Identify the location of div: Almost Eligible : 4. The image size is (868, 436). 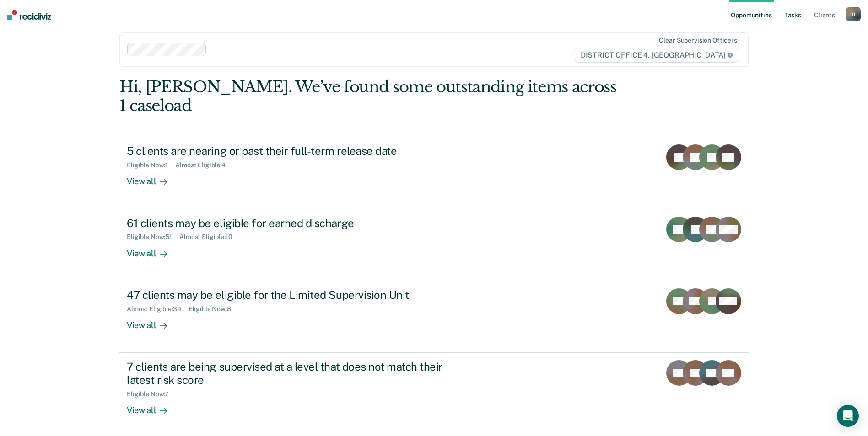
(204, 165).